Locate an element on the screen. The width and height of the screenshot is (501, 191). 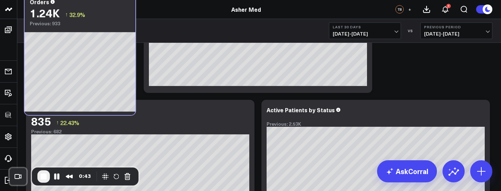
b: Previous Period is located at coordinates (456, 27).